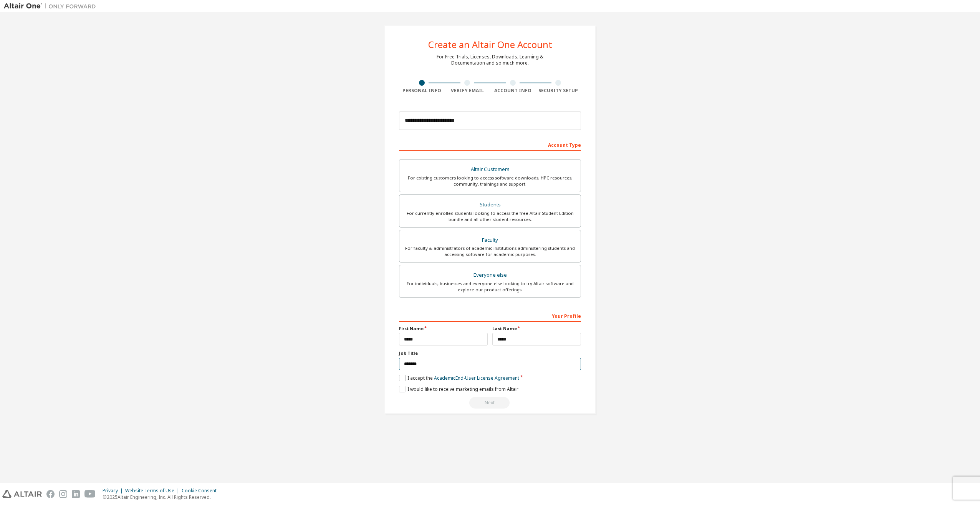 This screenshot has height=505, width=980. I want to click on div: For existing customers looking to access software downloads, HPC resources, community, trainings ..., so click(490, 181).